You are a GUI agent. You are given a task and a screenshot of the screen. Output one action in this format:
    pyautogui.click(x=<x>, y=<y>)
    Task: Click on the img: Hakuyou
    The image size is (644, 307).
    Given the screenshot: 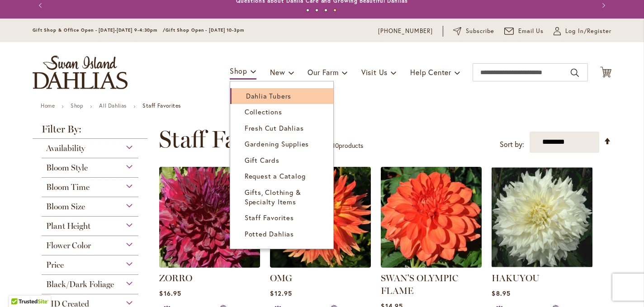 What is the action you would take?
    pyautogui.click(x=542, y=217)
    